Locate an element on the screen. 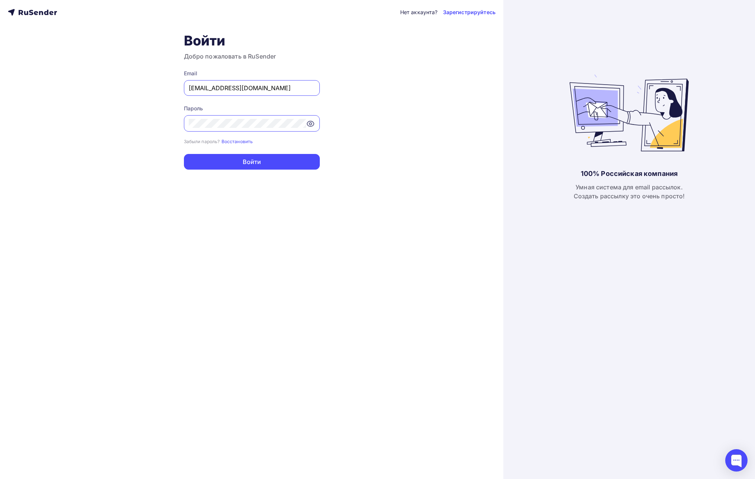  a: Зарегистрируйтесь is located at coordinates (469, 12).